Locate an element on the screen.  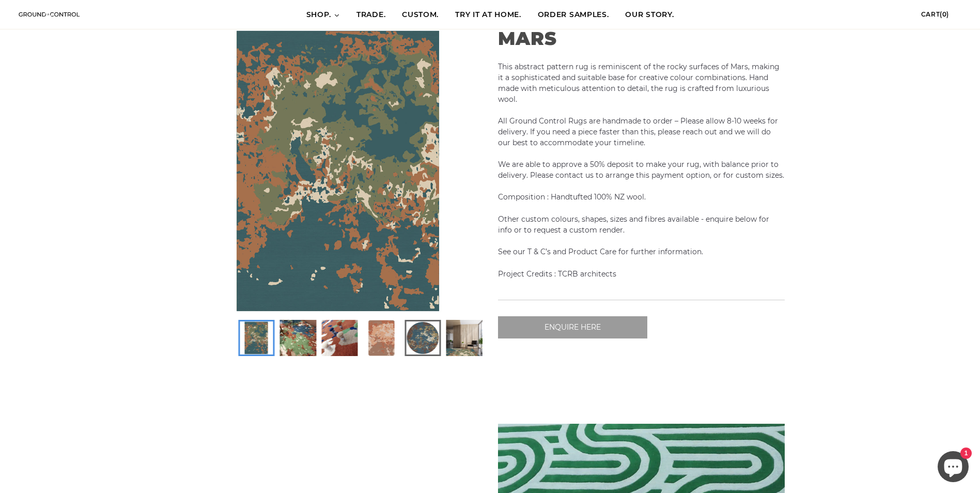
a: TRY IT AT HOME. is located at coordinates (488, 15).